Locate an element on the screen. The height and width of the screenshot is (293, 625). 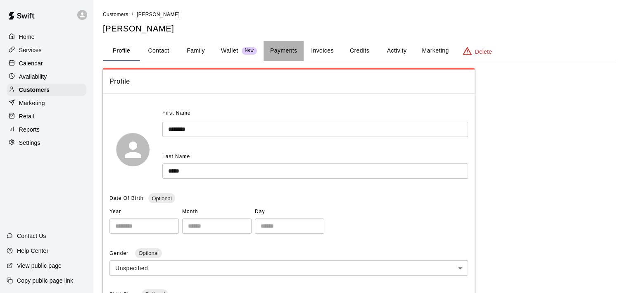
button: Contact is located at coordinates (159, 51).